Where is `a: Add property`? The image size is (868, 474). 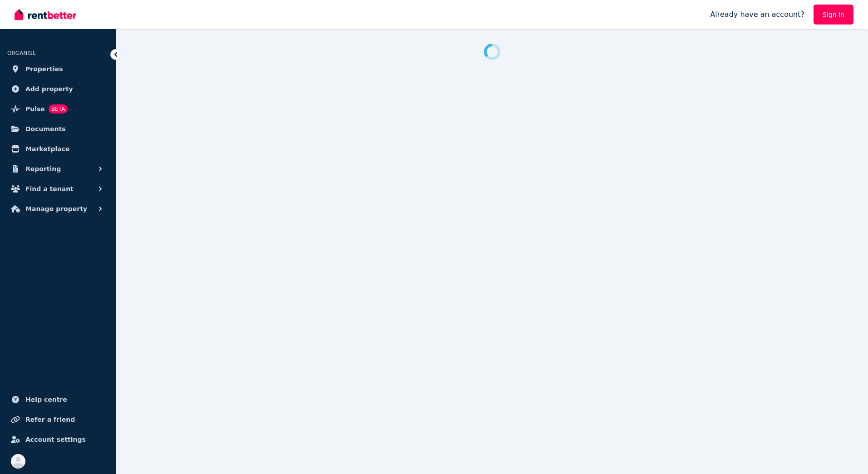
a: Add property is located at coordinates (58, 89).